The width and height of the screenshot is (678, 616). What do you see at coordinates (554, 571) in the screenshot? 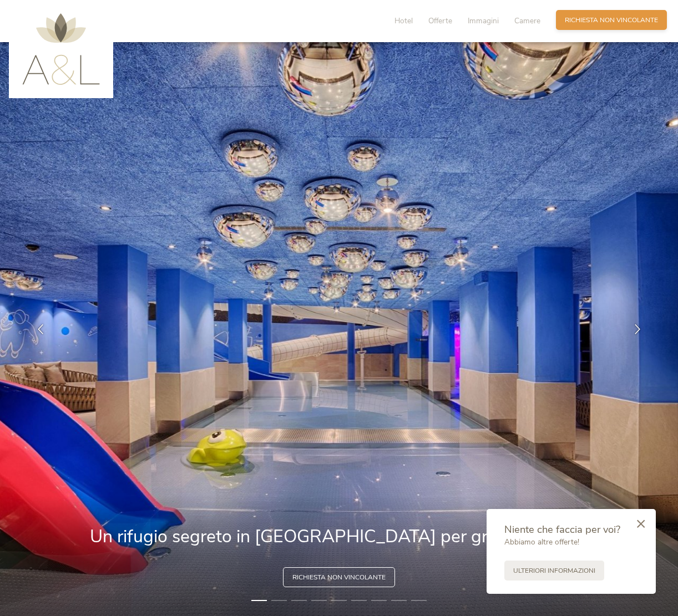
I see `span: Ulteriori informazioni` at bounding box center [554, 571].